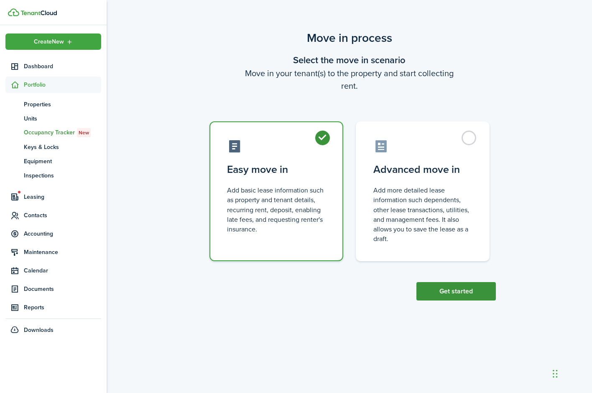 The width and height of the screenshot is (592, 393). What do you see at coordinates (62, 118) in the screenshot?
I see `span: Units` at bounding box center [62, 118].